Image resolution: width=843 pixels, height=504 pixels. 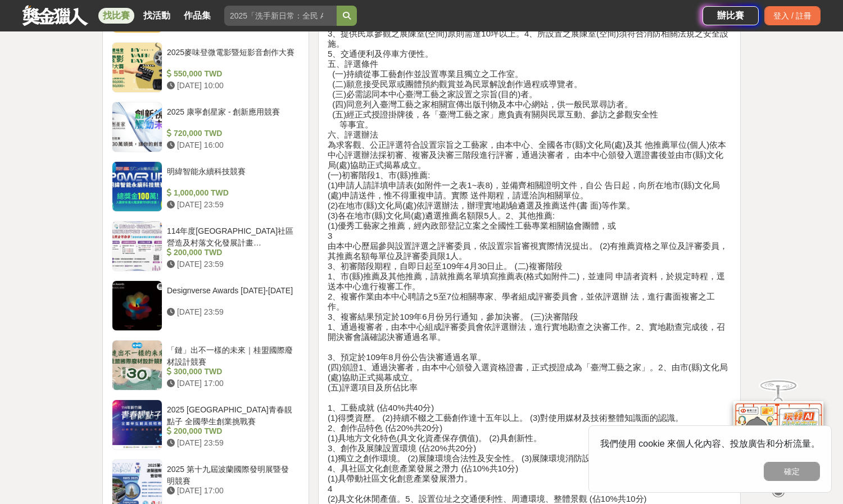 I want to click on span: 我們使用 cookie 來個人化內容、投放廣告和分析流量。, so click(x=710, y=444).